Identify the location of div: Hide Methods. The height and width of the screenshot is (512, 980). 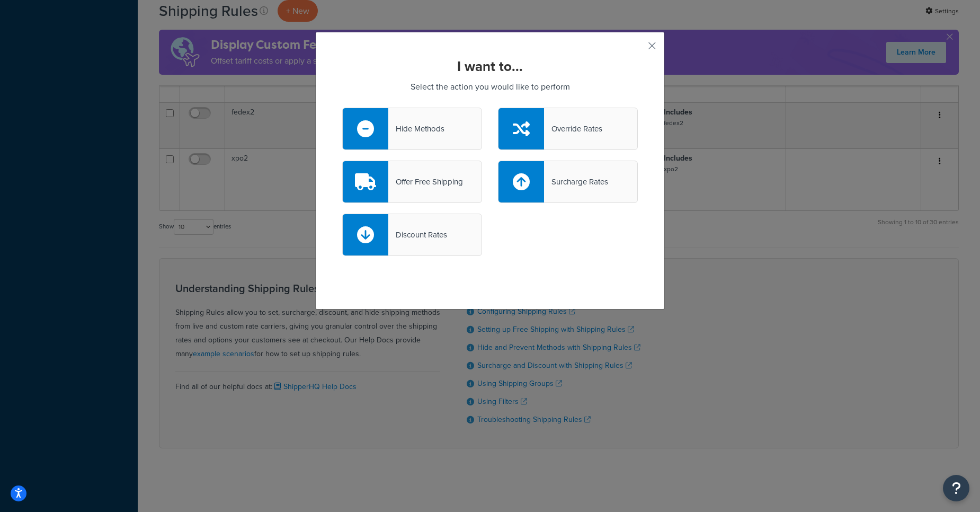
(417, 129).